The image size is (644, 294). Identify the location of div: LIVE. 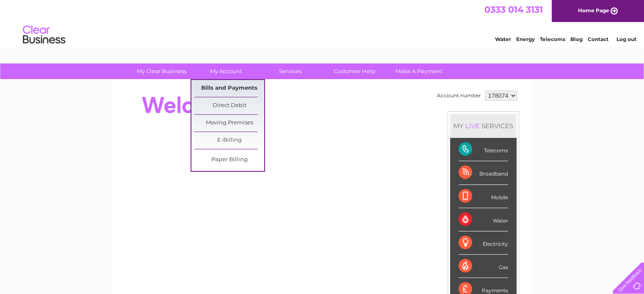
(472, 126).